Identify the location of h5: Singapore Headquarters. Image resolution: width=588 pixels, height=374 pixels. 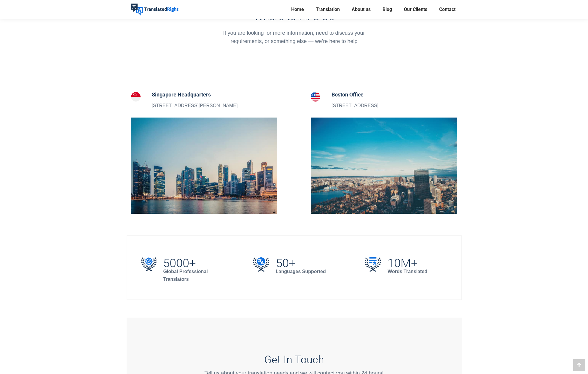
(195, 94).